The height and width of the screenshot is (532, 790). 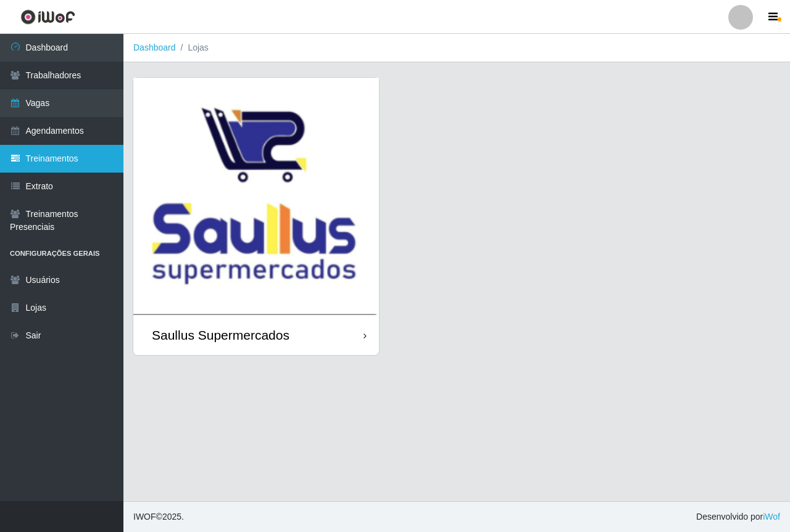 What do you see at coordinates (145, 517) in the screenshot?
I see `span: IWOF` at bounding box center [145, 517].